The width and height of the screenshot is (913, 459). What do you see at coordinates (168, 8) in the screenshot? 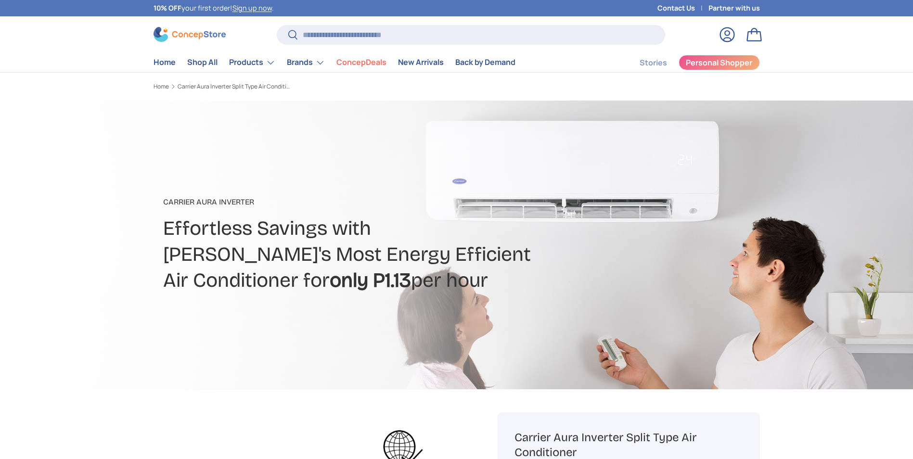
I see `strong: 10% OFF` at bounding box center [168, 8].